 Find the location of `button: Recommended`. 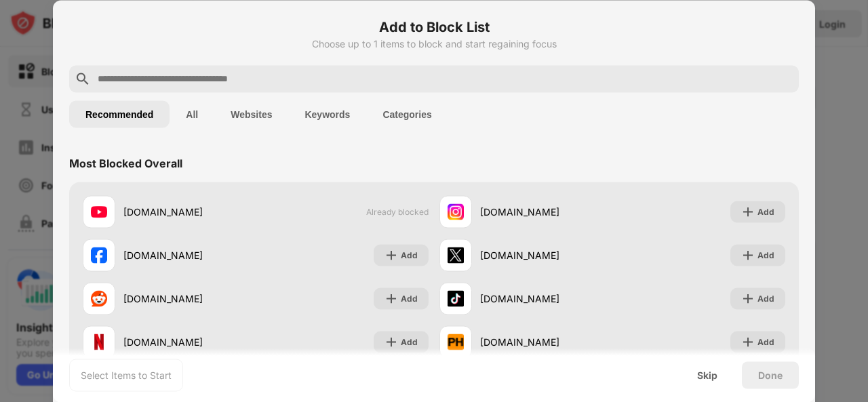

button: Recommended is located at coordinates (119, 114).